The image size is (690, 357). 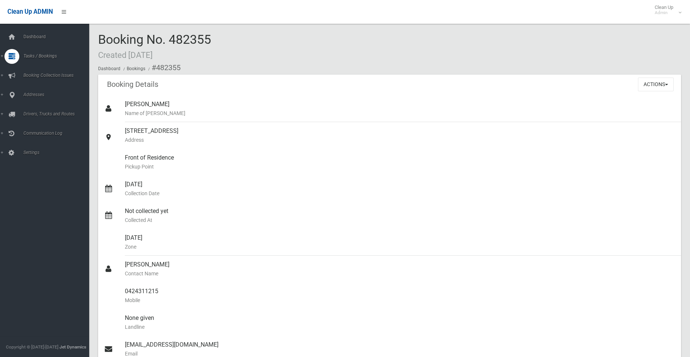 What do you see at coordinates (400, 247) in the screenshot?
I see `small: Zone` at bounding box center [400, 247].